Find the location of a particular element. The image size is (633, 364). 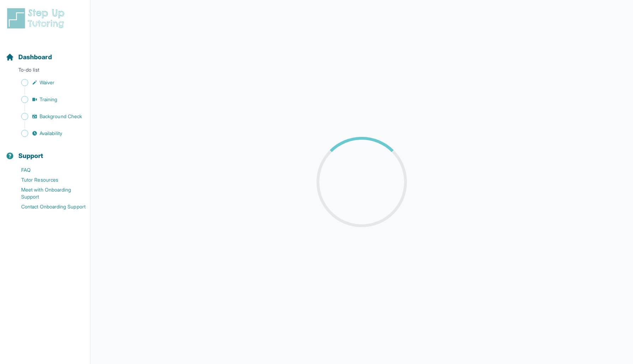

span: Waiver is located at coordinates (47, 83).